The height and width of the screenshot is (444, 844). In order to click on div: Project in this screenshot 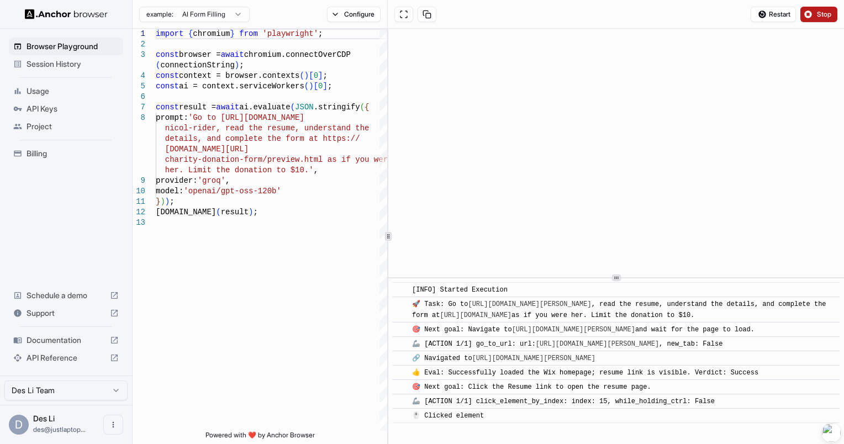, I will do `click(66, 126)`.